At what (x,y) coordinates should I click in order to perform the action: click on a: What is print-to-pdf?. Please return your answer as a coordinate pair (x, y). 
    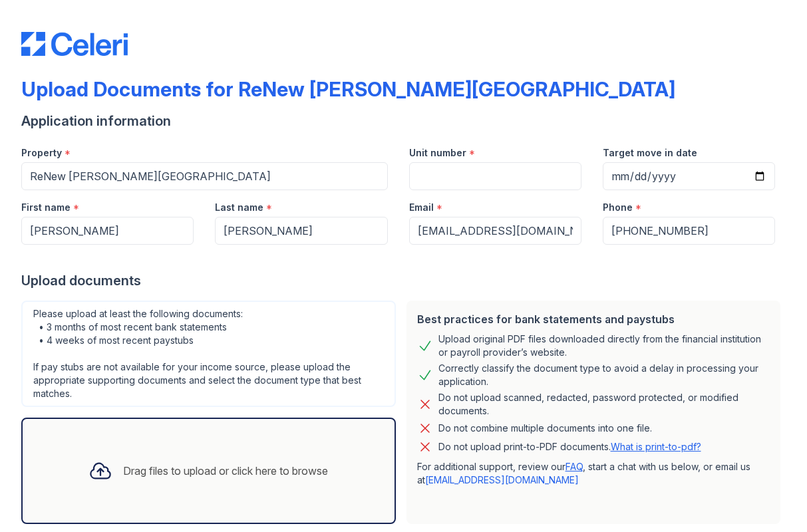
    Looking at the image, I should click on (656, 446).